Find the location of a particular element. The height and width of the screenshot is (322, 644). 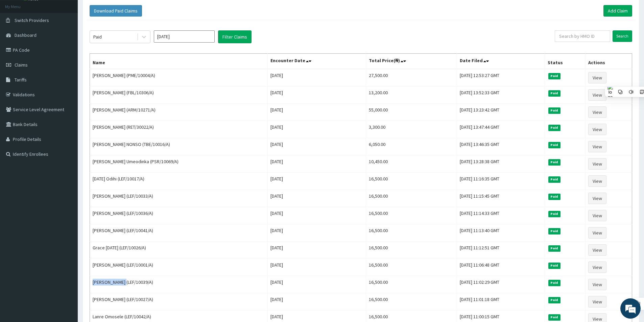

input: Select Month and Year is located at coordinates (184, 36).